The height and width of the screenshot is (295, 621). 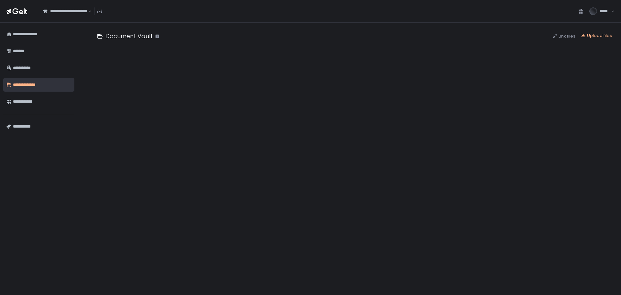 I want to click on input: Search for option, so click(x=87, y=11).